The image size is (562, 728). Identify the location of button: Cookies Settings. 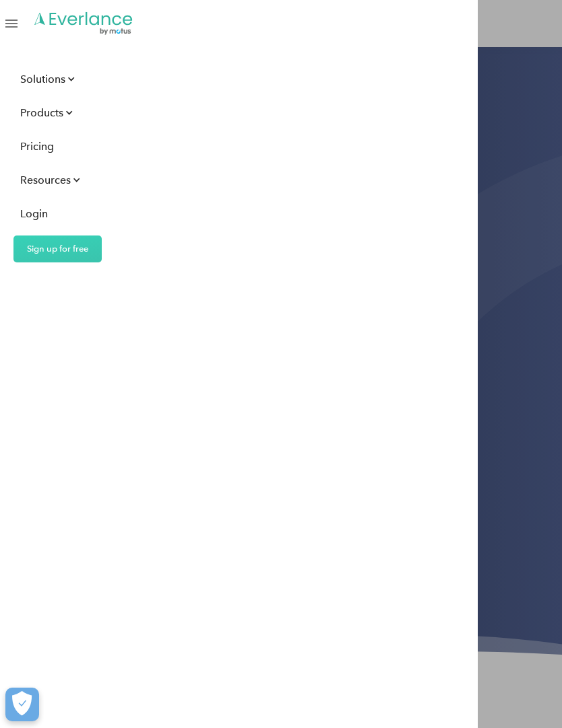
(22, 705).